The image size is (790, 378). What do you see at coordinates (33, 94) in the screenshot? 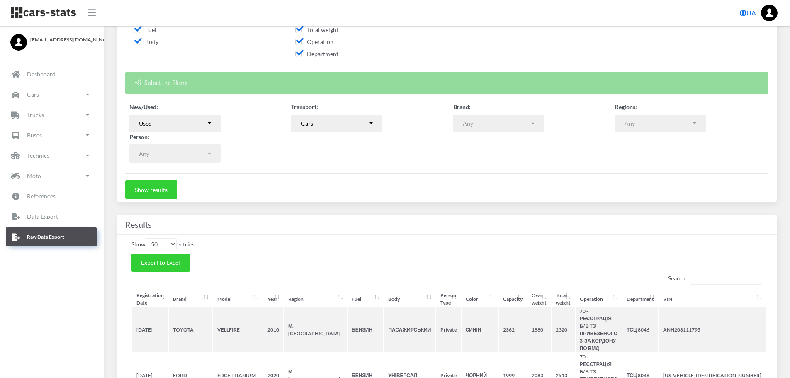
I see `p: Cars` at bounding box center [33, 94].